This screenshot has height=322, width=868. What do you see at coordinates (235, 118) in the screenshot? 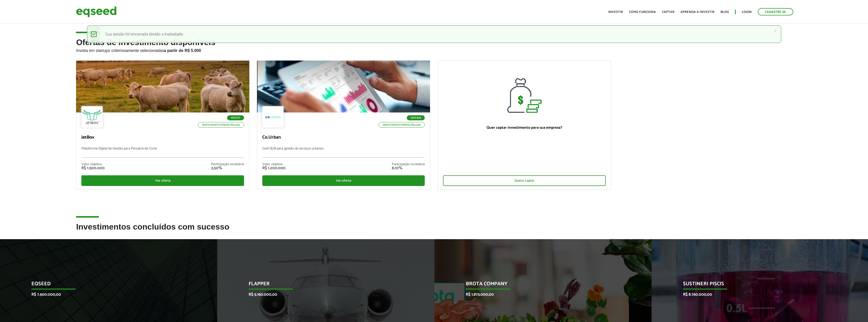
I see `p: Agtech` at bounding box center [235, 118].